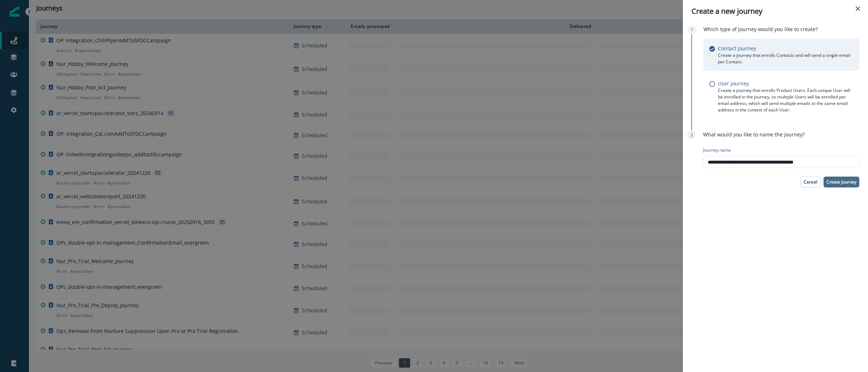 This screenshot has width=868, height=372. Describe the element at coordinates (716, 150) in the screenshot. I see `p: Journey name` at that location.